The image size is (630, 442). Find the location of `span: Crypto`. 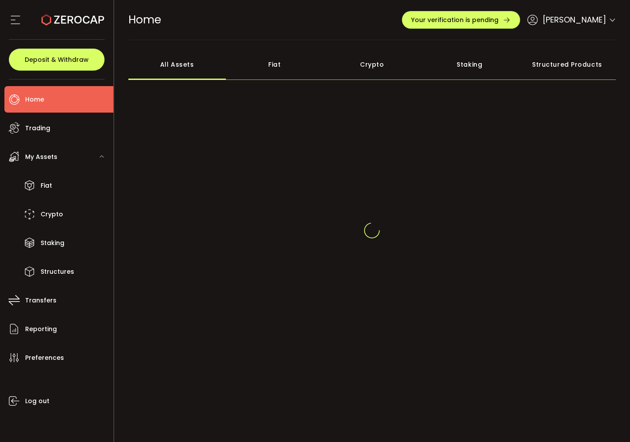

span: Crypto is located at coordinates (52, 214).